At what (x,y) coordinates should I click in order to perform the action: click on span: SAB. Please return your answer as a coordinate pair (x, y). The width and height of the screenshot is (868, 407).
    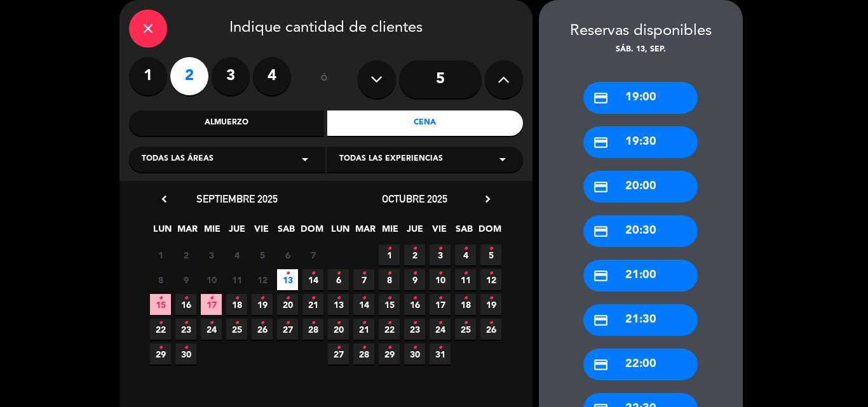
    Looking at the image, I should click on (286, 232).